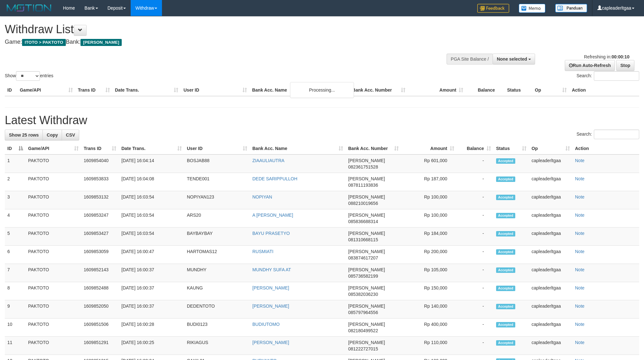 The image size is (644, 360). I want to click on td: 1609852488, so click(100, 291).